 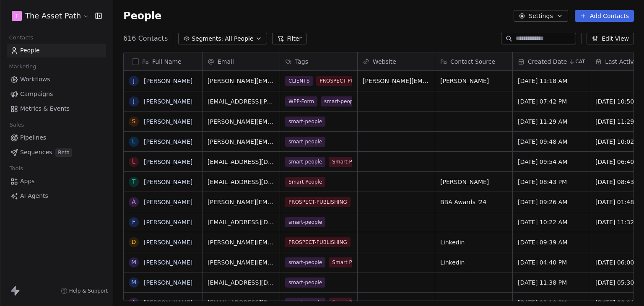 What do you see at coordinates (17, 16) in the screenshot?
I see `span: T` at bounding box center [17, 16].